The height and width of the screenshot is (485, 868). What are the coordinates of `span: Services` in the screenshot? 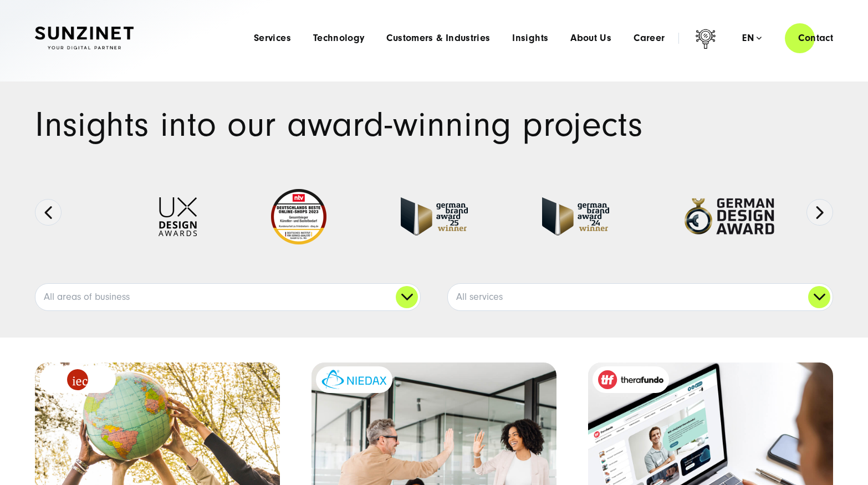 It's located at (272, 38).